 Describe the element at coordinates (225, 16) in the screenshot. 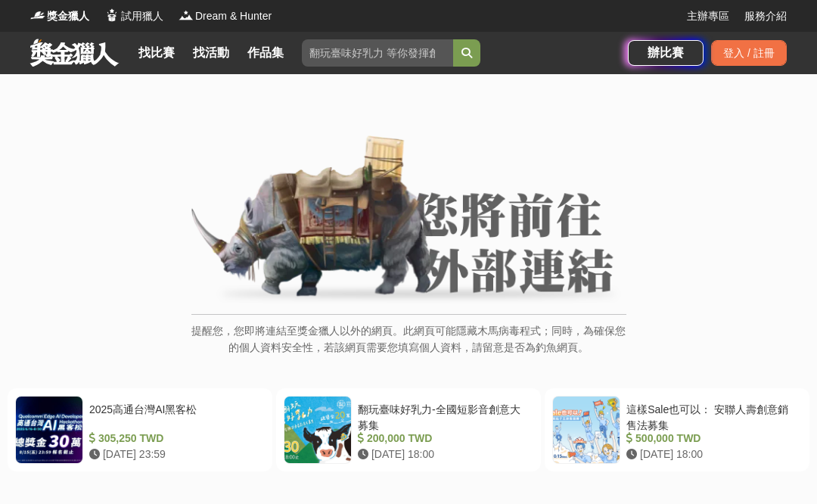

I see `a: LogoDream & Hunter` at that location.